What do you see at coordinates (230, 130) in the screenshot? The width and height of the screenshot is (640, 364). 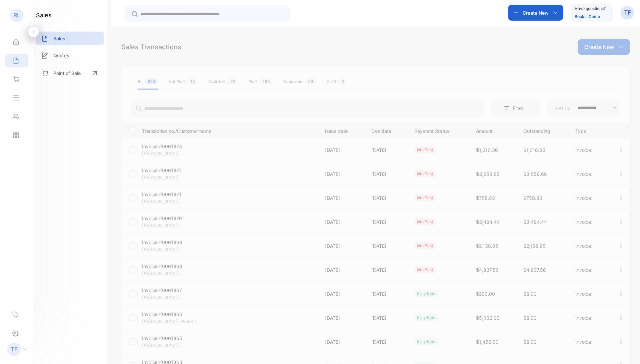 I see `p: Transaction no./Customer name` at bounding box center [230, 130].